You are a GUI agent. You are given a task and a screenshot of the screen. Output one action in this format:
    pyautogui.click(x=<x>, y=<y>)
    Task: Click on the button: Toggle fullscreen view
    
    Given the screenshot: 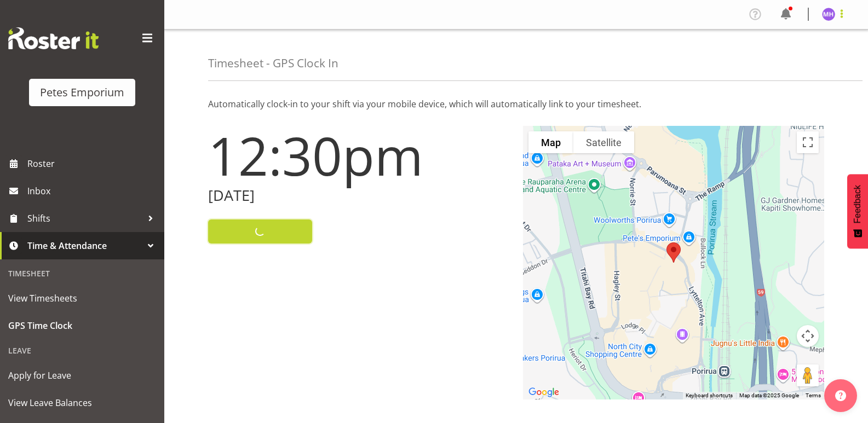 What is the action you would take?
    pyautogui.click(x=808, y=142)
    